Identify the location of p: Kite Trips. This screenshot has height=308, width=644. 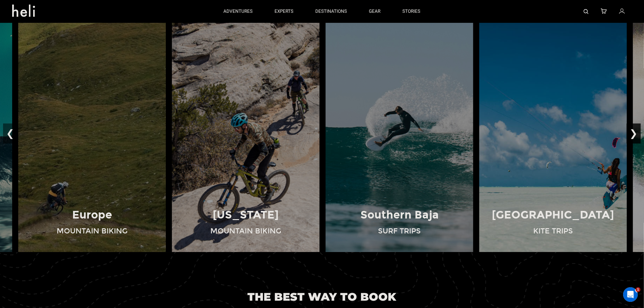
(553, 231).